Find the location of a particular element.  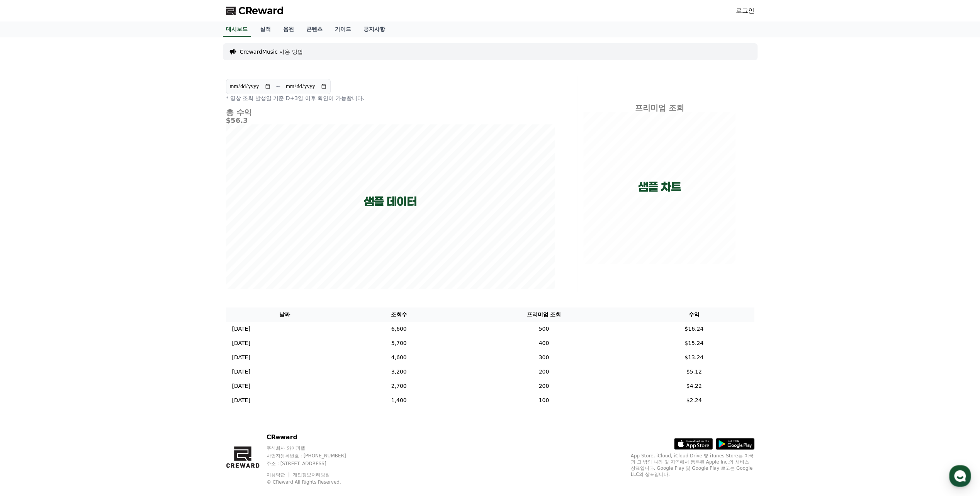

a: 홈 is located at coordinates (27, 255).